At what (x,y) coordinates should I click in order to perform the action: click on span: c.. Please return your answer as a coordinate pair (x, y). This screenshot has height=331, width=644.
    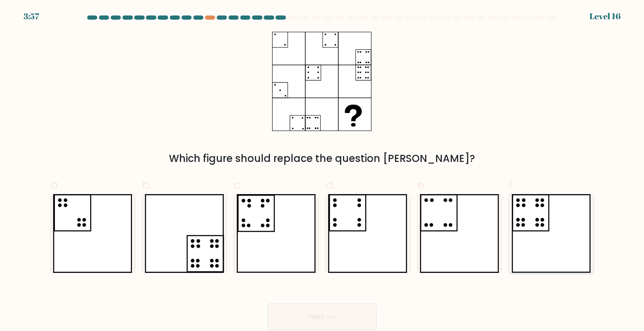
    Looking at the image, I should click on (238, 185).